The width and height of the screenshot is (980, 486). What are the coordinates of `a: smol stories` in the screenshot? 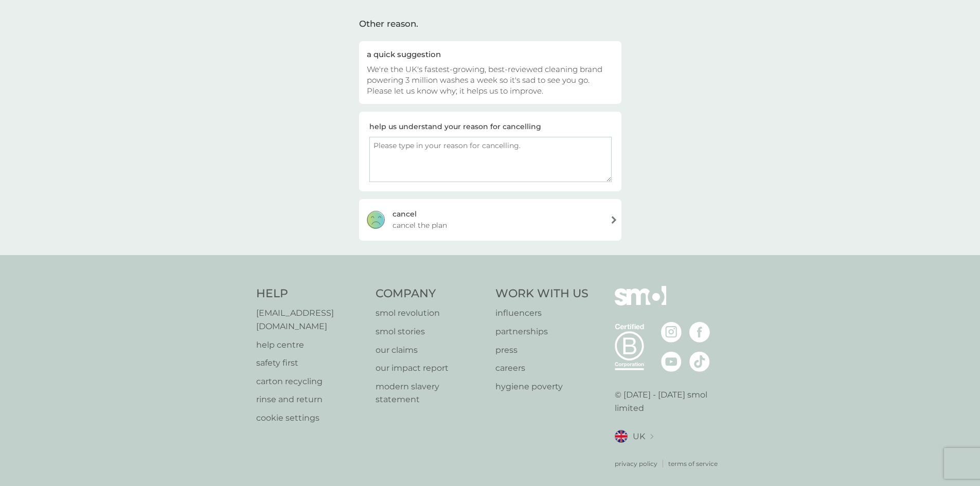 It's located at (430, 332).